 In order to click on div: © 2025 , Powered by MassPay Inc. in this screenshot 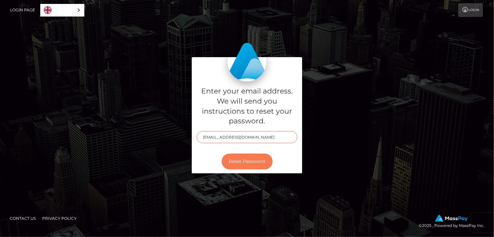, I will do `click(454, 222)`.